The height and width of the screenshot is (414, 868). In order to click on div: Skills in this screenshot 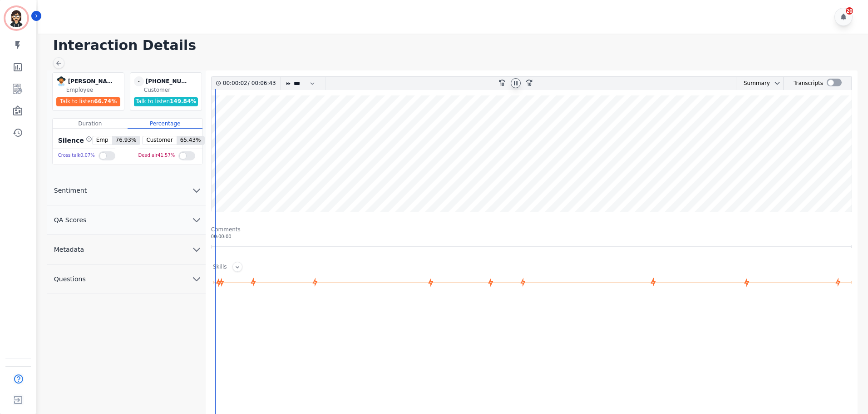, I will do `click(220, 267)`.